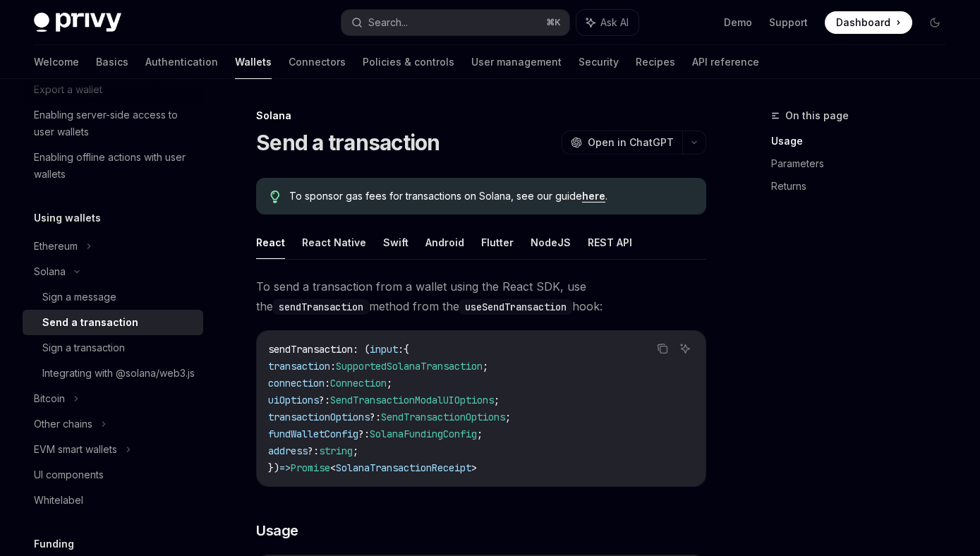  What do you see at coordinates (118, 373) in the screenshot?
I see `div: Integrating with @solana/web3.js` at bounding box center [118, 373].